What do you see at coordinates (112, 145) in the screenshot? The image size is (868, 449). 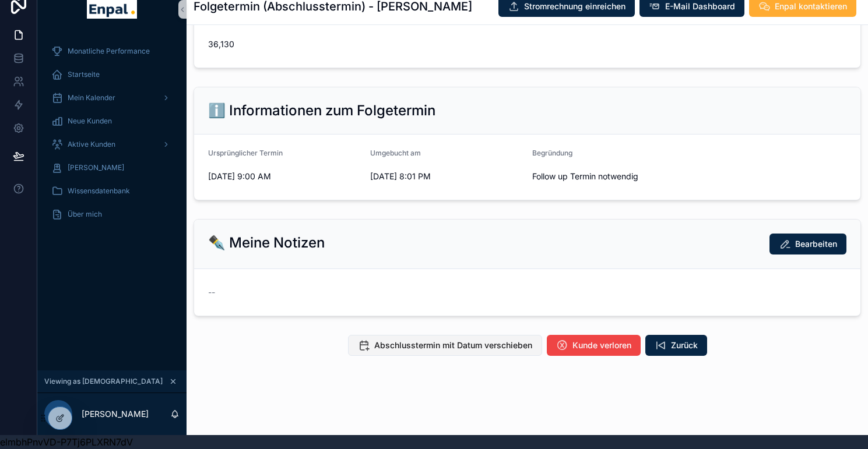 I see `a: Aktive Kunden` at bounding box center [112, 145].